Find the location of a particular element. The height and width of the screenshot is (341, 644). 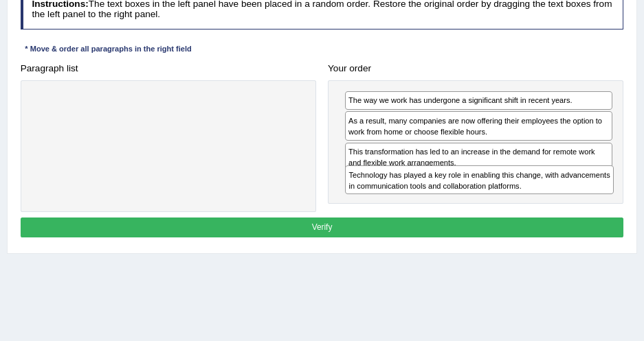

div: * Move & order all paragraphs in the right field is located at coordinates (109, 50).